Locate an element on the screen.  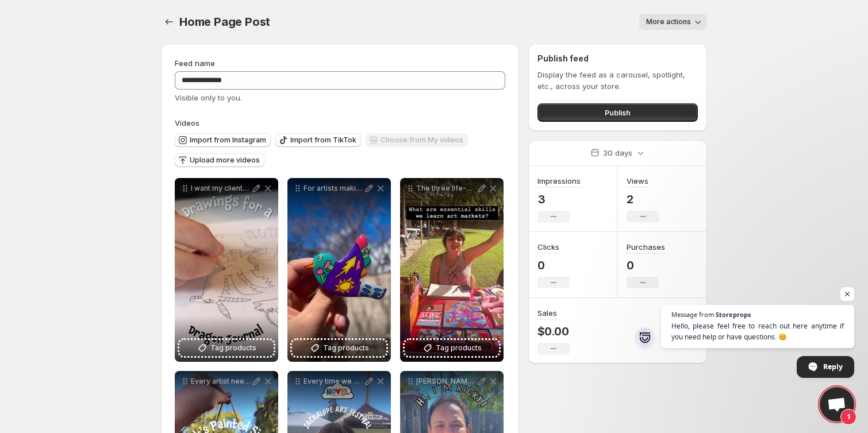
button: More actions is located at coordinates (673, 22).